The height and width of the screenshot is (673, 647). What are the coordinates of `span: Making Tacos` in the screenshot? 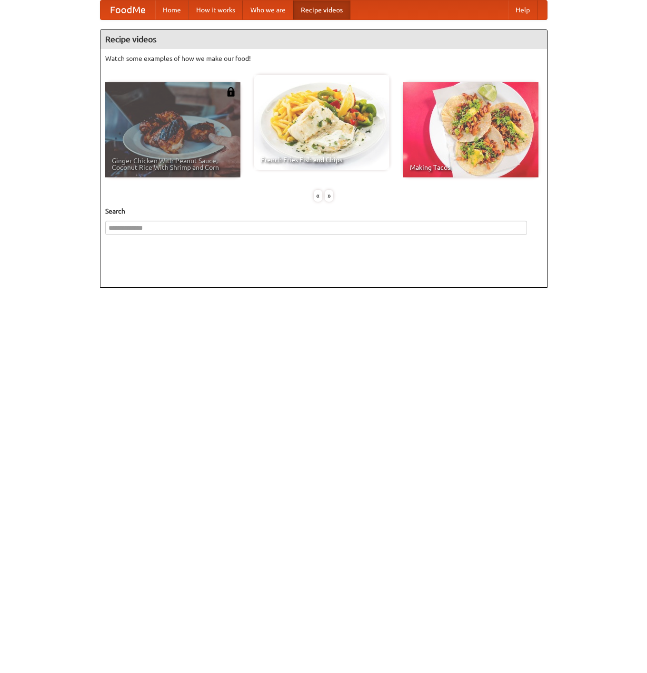 It's located at (471, 168).